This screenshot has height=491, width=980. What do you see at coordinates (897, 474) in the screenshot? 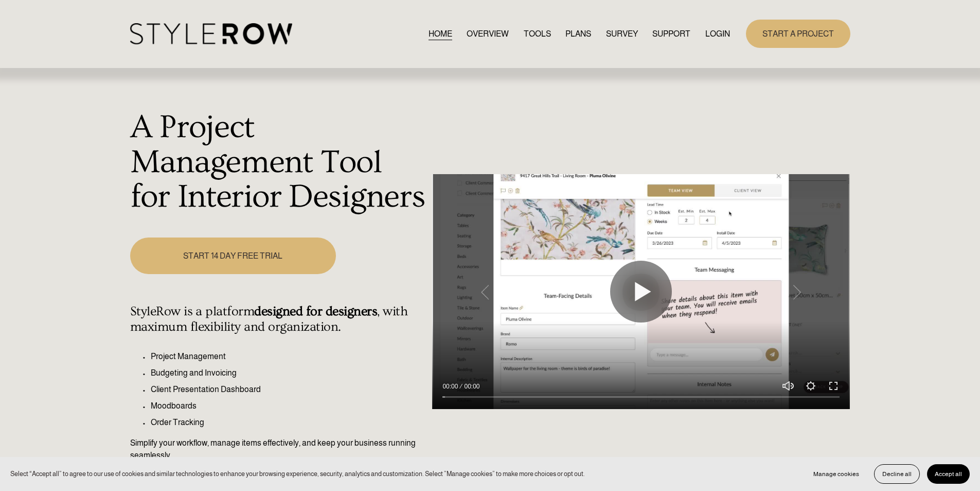
I see `button: Decline all` at bounding box center [897, 474].